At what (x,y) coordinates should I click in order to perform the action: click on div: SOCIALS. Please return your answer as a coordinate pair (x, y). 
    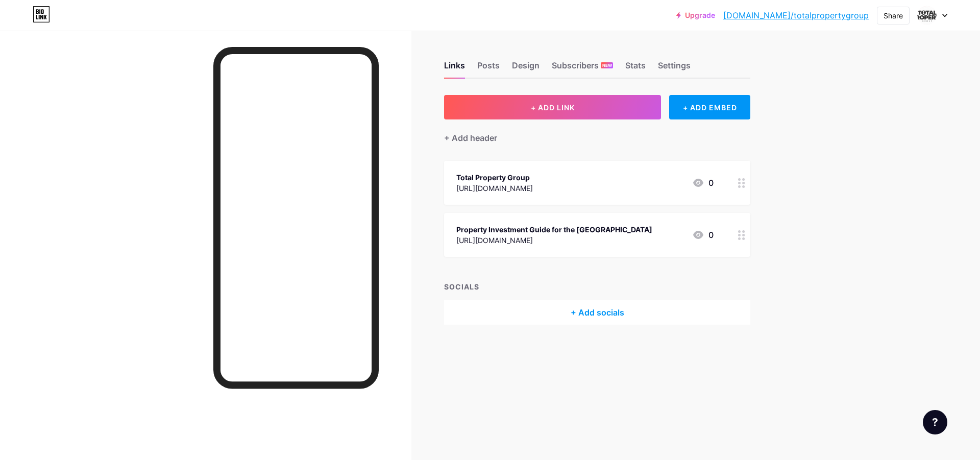
    Looking at the image, I should click on (597, 286).